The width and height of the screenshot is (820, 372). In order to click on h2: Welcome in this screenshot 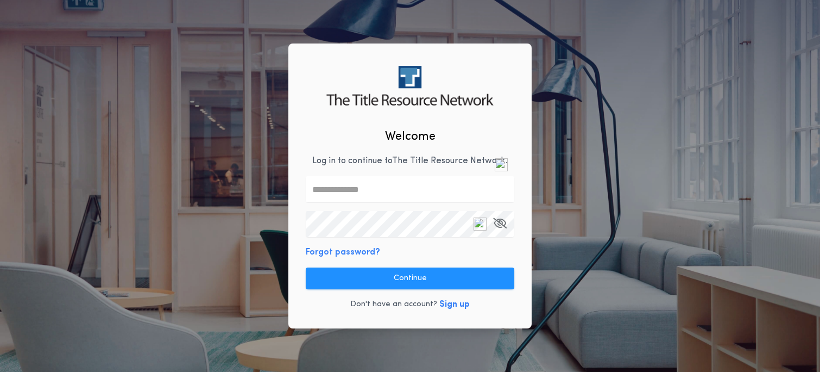, I will do `click(410, 136)`.